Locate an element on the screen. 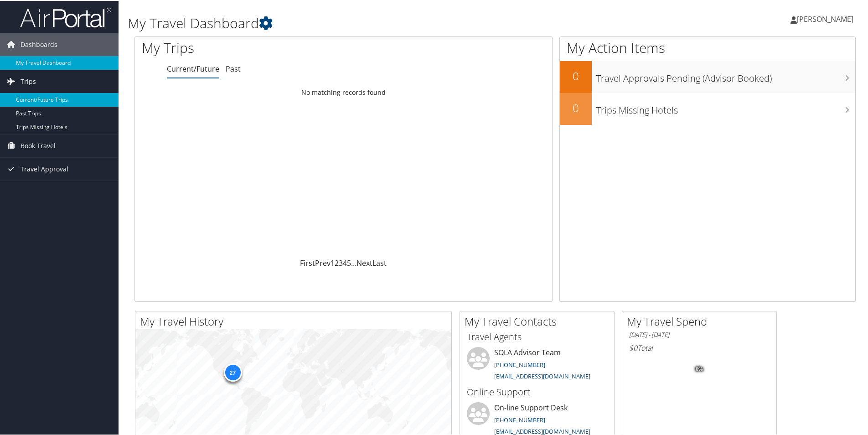 The width and height of the screenshot is (868, 435). h1: My Trips is located at coordinates (257, 47).